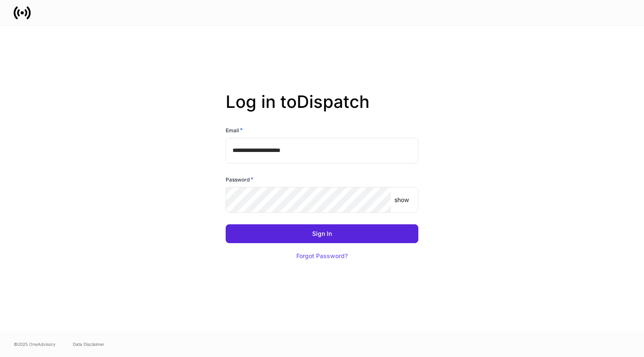  What do you see at coordinates (234, 130) in the screenshot?
I see `h6: Email` at bounding box center [234, 130].